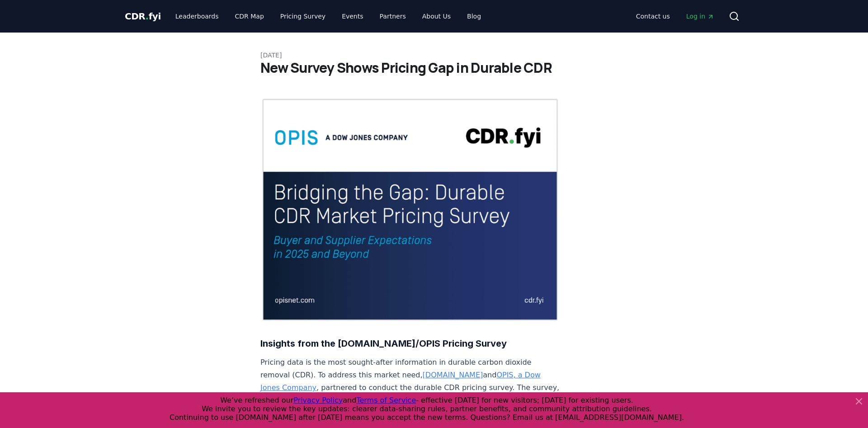 Image resolution: width=868 pixels, height=428 pixels. What do you see at coordinates (474, 16) in the screenshot?
I see `a: Blog` at bounding box center [474, 16].